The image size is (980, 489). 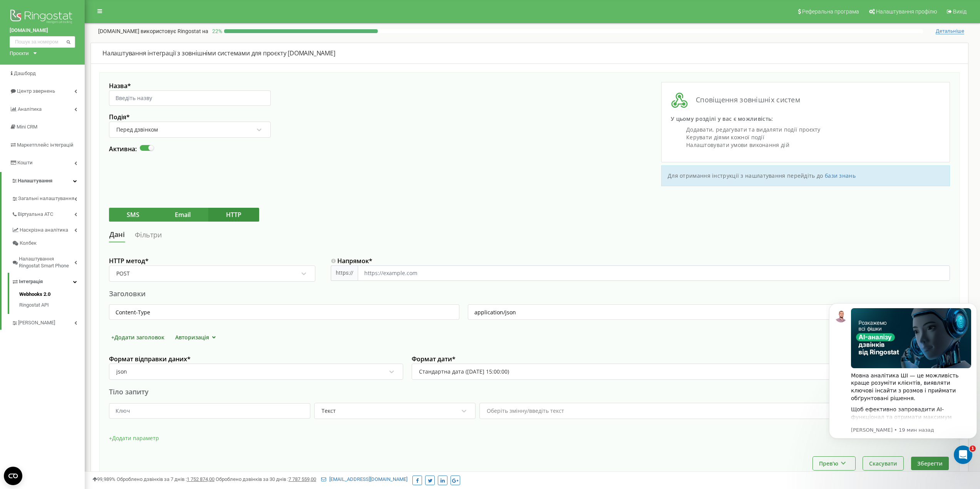 I want to click on p: Для отримання інструкції з нашлатування перейдіть до, so click(x=805, y=176).